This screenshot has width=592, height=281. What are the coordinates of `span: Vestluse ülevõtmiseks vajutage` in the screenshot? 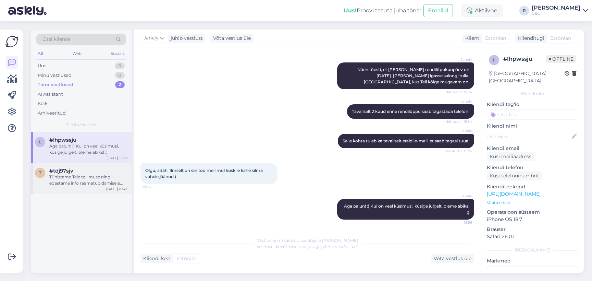 It's located at (308, 246).